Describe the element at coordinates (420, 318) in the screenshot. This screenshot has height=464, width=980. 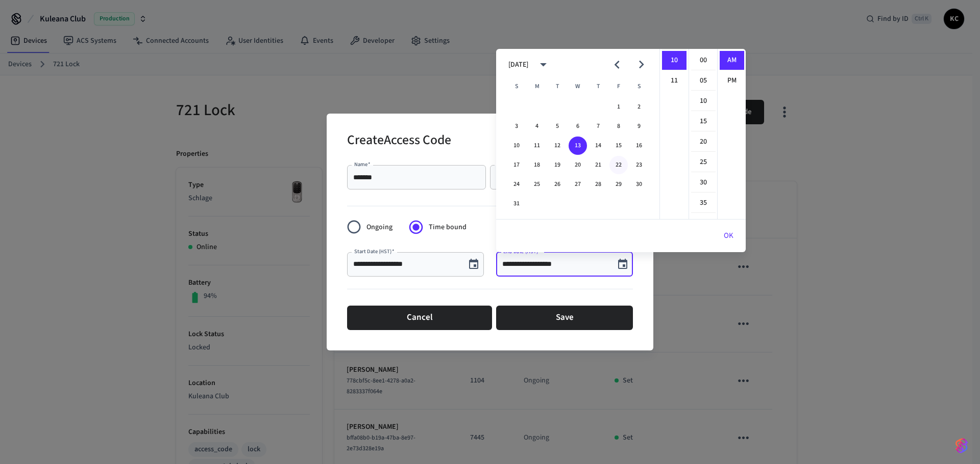
I see `button: Cancel` at that location.